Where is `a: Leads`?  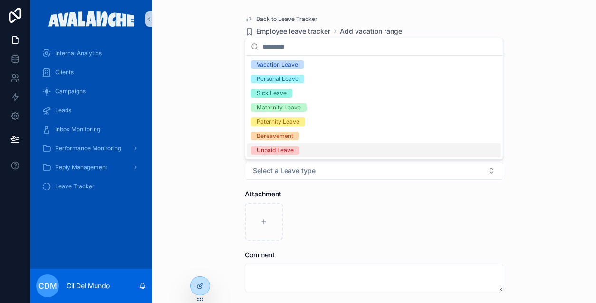 a: Leads is located at coordinates (91, 110).